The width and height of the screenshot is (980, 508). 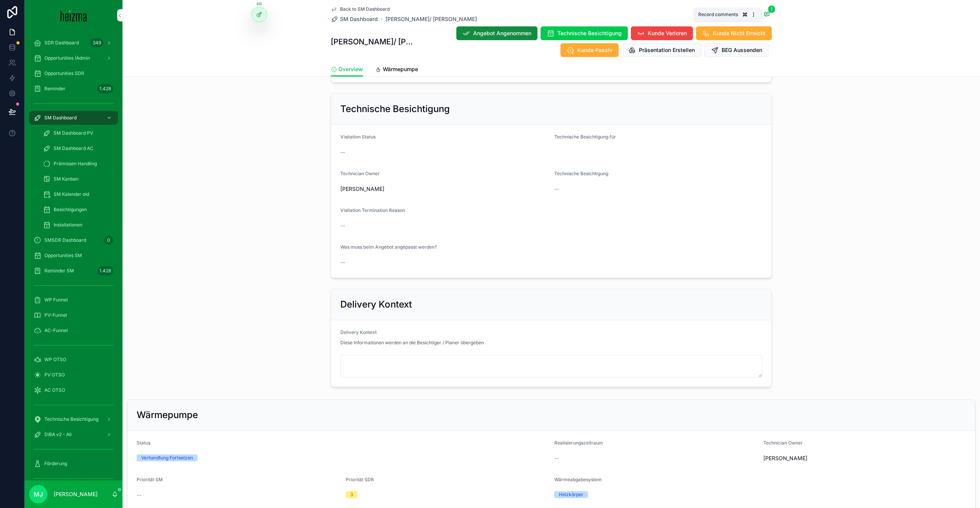 I want to click on span: Back to SM Dashboard, so click(x=364, y=9).